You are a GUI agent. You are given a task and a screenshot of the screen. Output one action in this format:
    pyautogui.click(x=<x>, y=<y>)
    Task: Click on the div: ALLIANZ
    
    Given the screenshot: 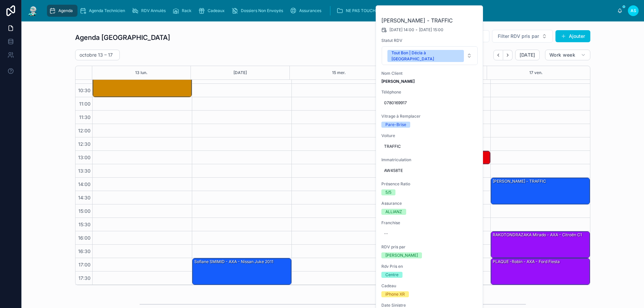 What is the action you would take?
    pyautogui.click(x=394, y=212)
    